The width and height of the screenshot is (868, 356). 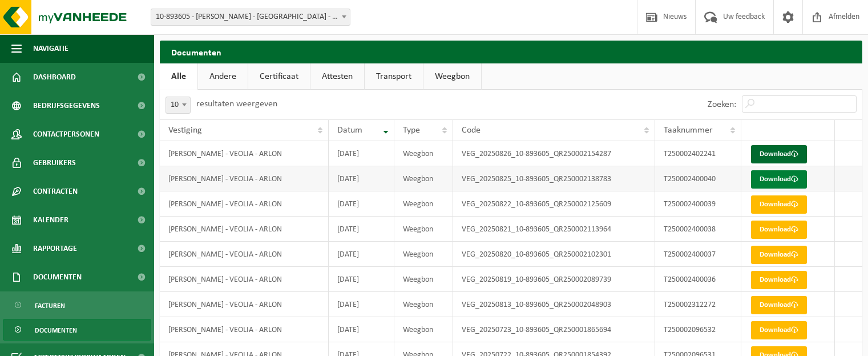 I want to click on span: Kalender, so click(x=51, y=220).